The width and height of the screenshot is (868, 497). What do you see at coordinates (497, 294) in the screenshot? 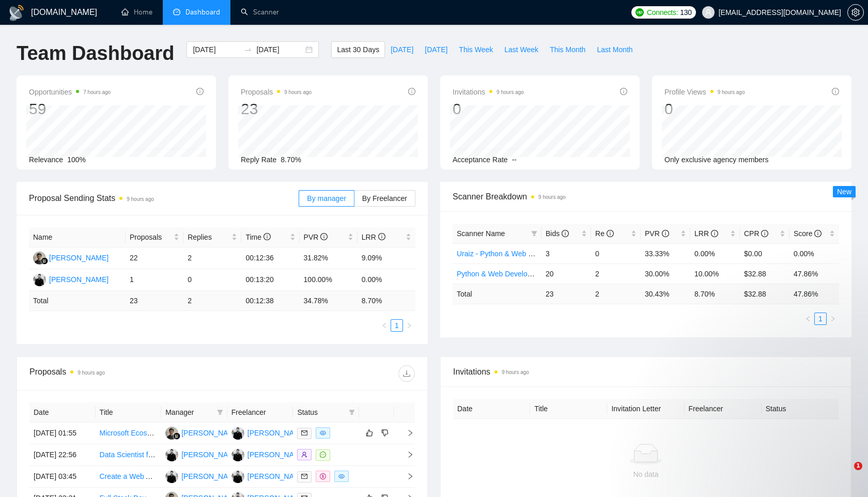
I see `td: Total` at bounding box center [497, 294].